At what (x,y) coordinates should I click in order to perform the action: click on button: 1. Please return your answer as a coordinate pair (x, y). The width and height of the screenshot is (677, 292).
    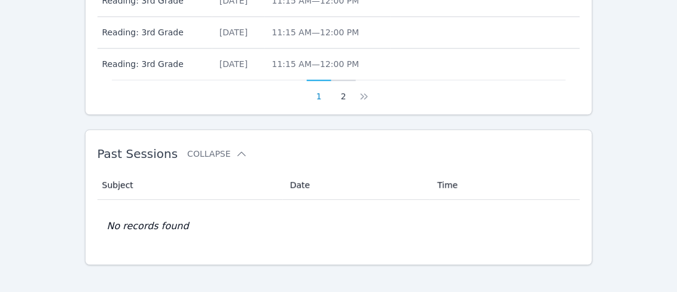
    Looking at the image, I should click on (319, 91).